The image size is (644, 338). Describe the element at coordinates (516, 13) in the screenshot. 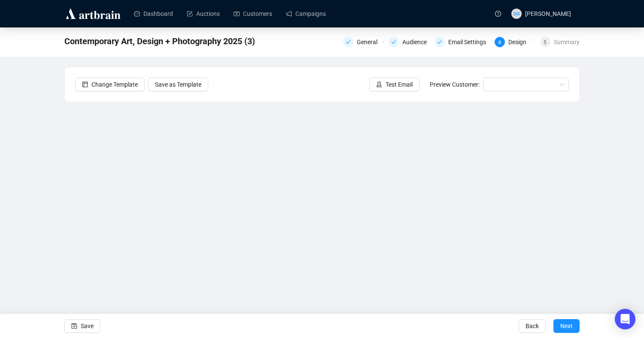

I see `span: SM` at that location.